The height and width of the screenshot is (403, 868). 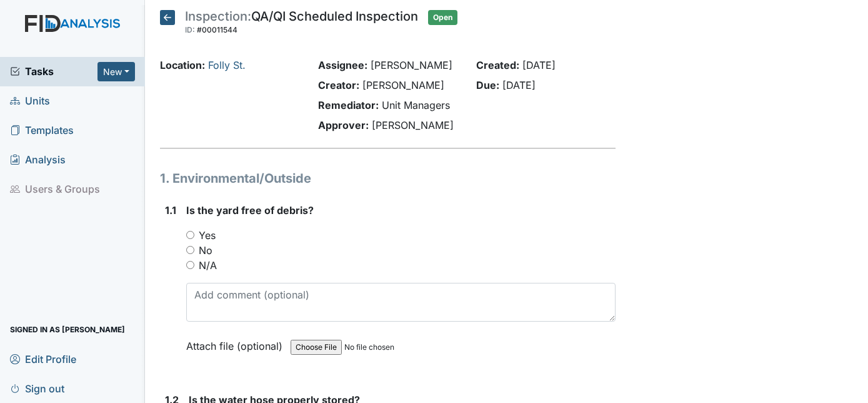 I want to click on span: Edit Profile, so click(x=43, y=358).